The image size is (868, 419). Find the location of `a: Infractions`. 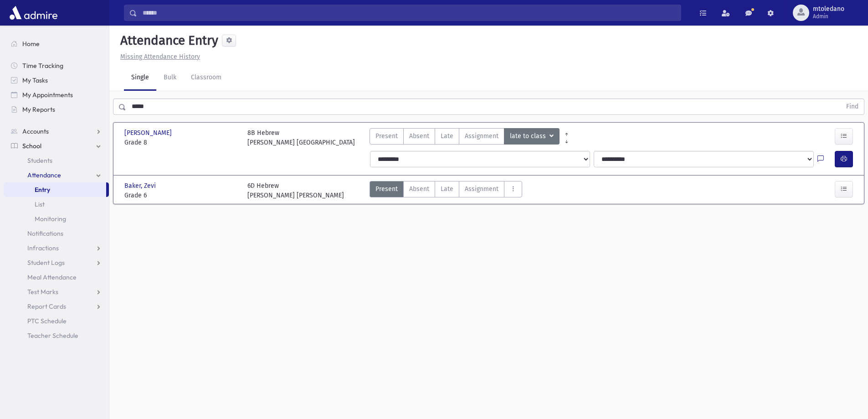

a: Infractions is located at coordinates (56, 248).